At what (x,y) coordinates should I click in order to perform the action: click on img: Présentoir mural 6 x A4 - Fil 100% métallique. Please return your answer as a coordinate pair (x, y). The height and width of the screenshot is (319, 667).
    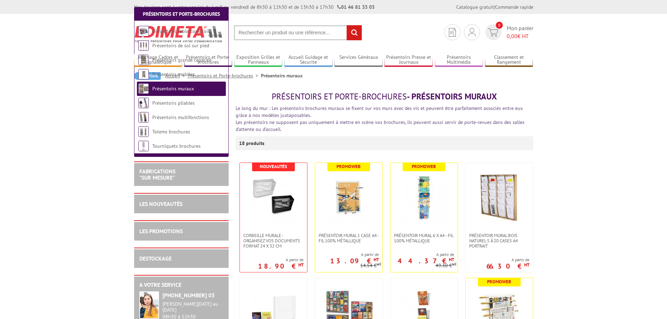
    Looking at the image, I should click on (424, 198).